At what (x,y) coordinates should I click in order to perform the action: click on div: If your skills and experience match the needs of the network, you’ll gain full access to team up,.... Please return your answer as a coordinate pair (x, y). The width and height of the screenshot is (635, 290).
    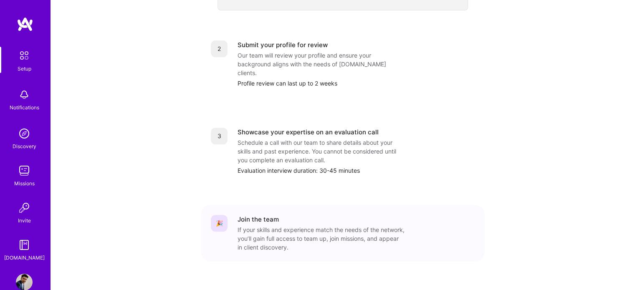
    Looking at the image, I should click on (321, 238).